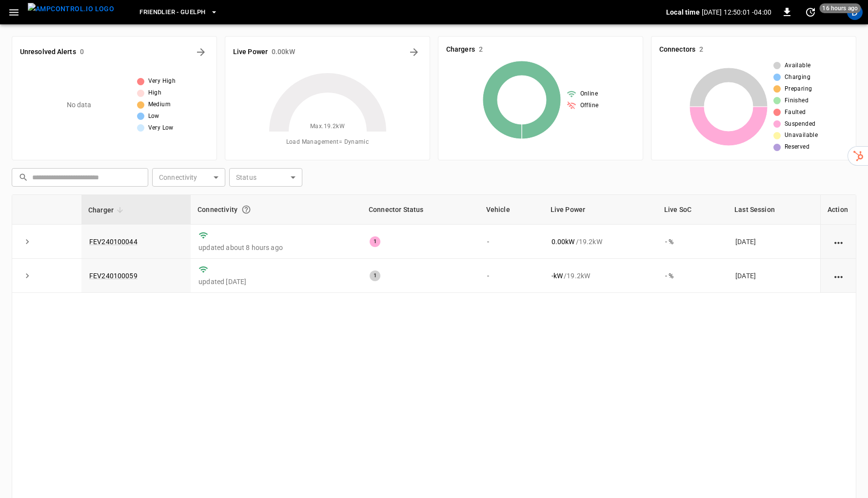 This screenshot has height=498, width=868. What do you see at coordinates (798, 66) in the screenshot?
I see `span: Available` at bounding box center [798, 66].